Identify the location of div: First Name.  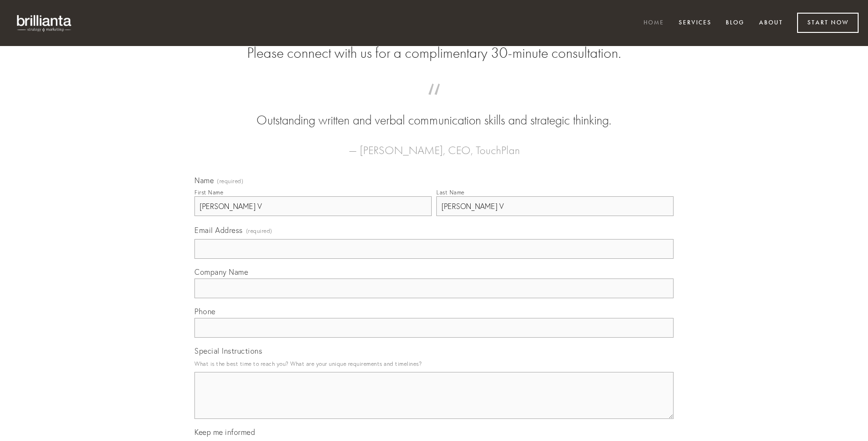
(208, 192).